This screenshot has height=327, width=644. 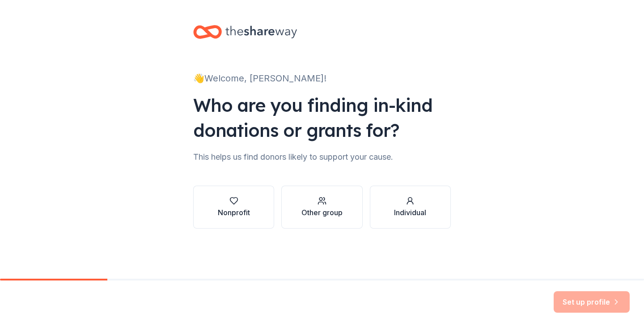 What do you see at coordinates (322, 157) in the screenshot?
I see `div: This helps us find donors likely to support your cause.` at bounding box center [322, 157].